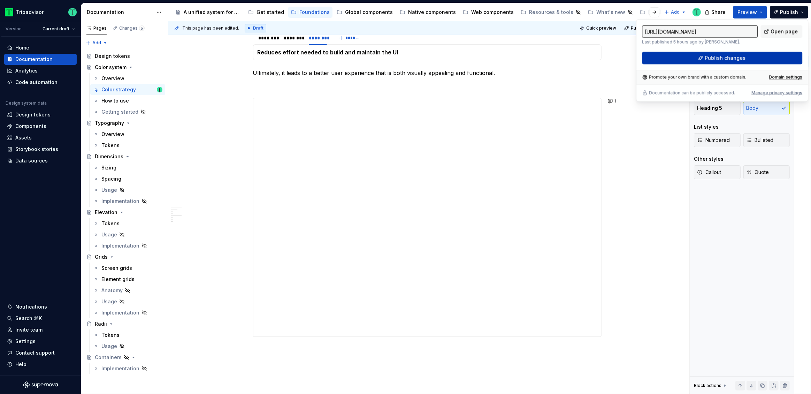  I want to click on button: Help, so click(40, 364).